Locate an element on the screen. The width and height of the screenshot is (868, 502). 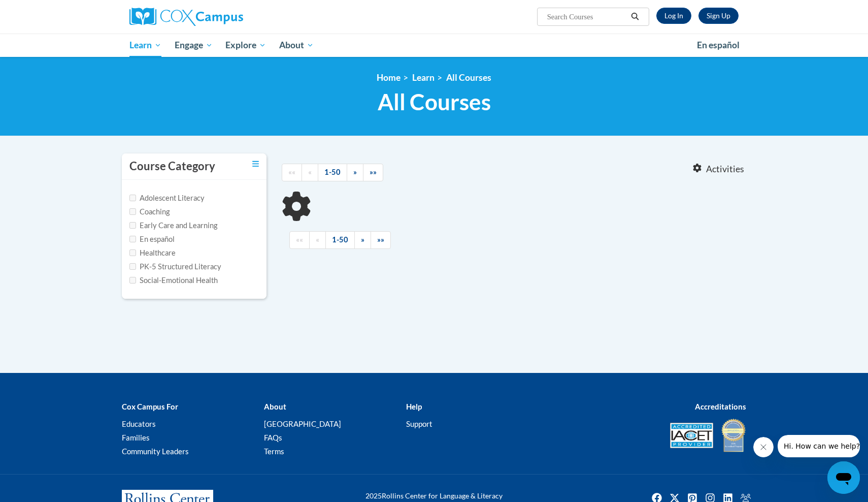
b: Help is located at coordinates (414, 406).